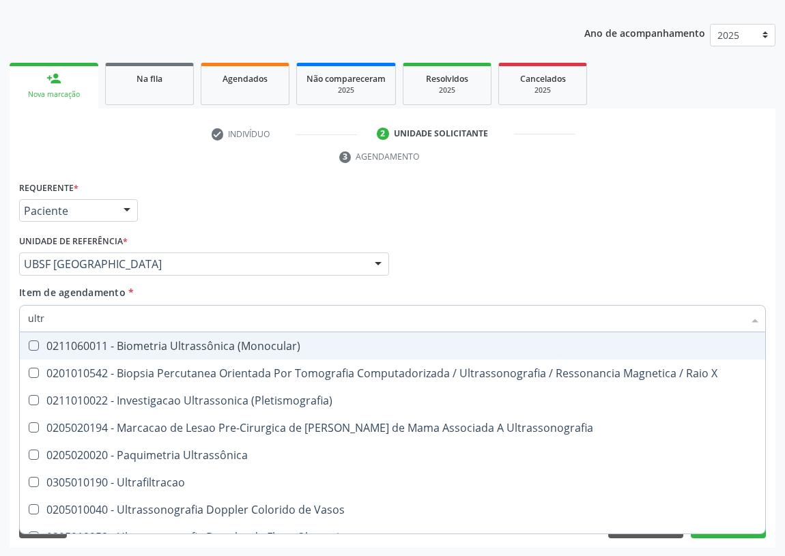 The image size is (785, 556). What do you see at coordinates (543, 78) in the screenshot?
I see `span: Cancelados` at bounding box center [543, 78].